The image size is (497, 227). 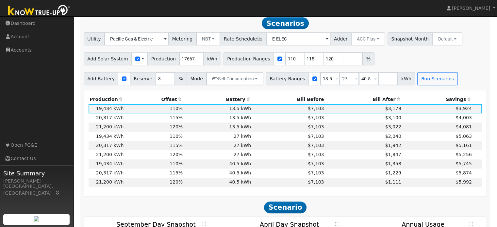 I want to click on button: Self Consumption, so click(x=235, y=79).